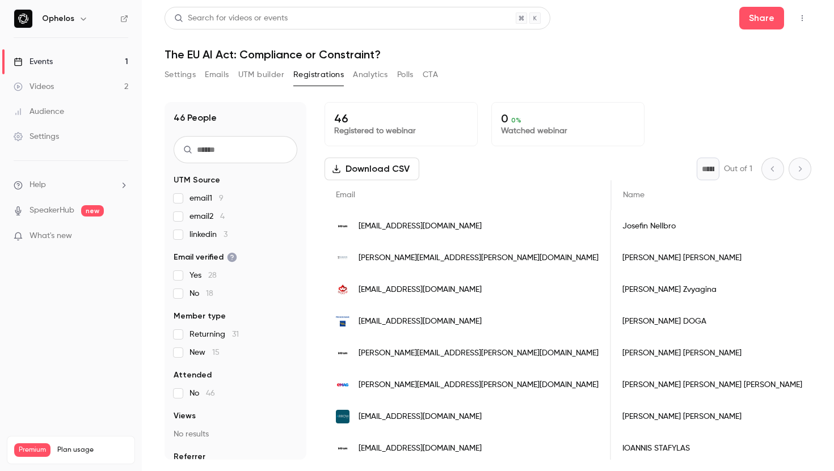 The height and width of the screenshot is (471, 834). I want to click on button: Analytics, so click(370, 75).